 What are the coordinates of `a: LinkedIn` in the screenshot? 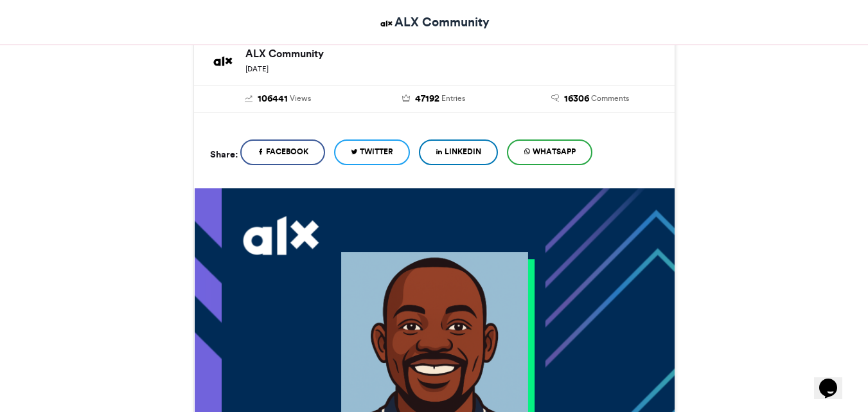 It's located at (458, 152).